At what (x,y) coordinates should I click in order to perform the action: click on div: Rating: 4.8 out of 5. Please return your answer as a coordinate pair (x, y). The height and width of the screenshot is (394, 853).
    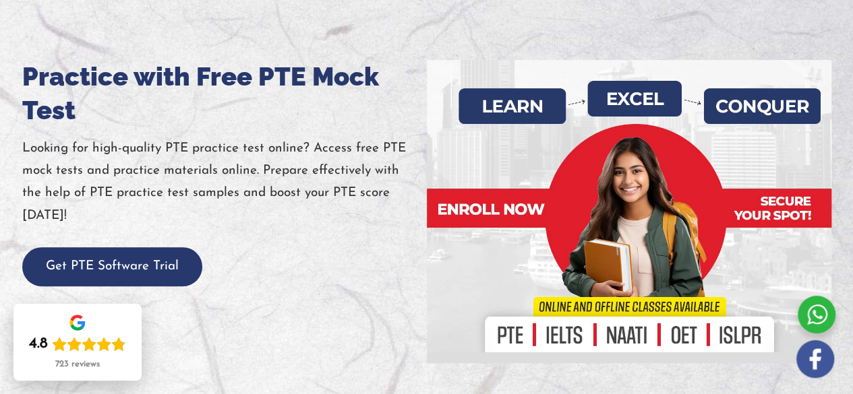
    Looking at the image, I should click on (78, 345).